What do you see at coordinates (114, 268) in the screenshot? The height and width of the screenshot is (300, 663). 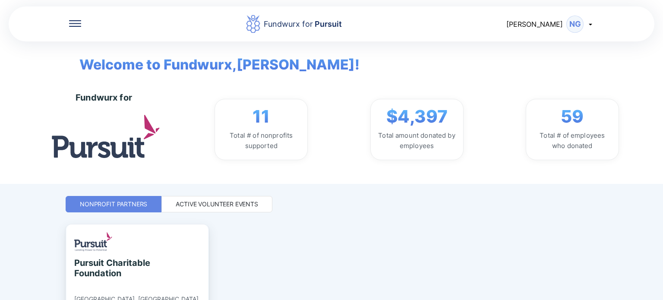 I see `div: Pursuit Charitable Foundation` at bounding box center [114, 268].